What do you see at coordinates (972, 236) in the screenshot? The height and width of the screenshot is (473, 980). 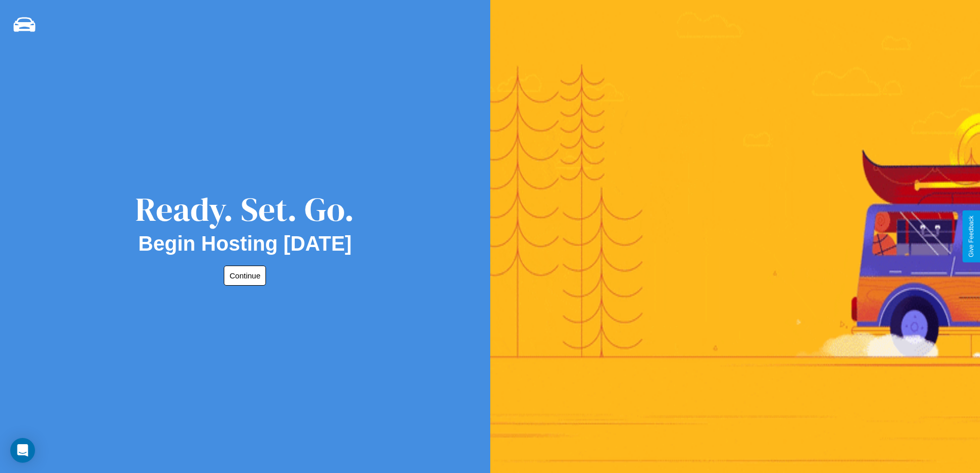 I see `div: Give Feedback` at bounding box center [972, 236].